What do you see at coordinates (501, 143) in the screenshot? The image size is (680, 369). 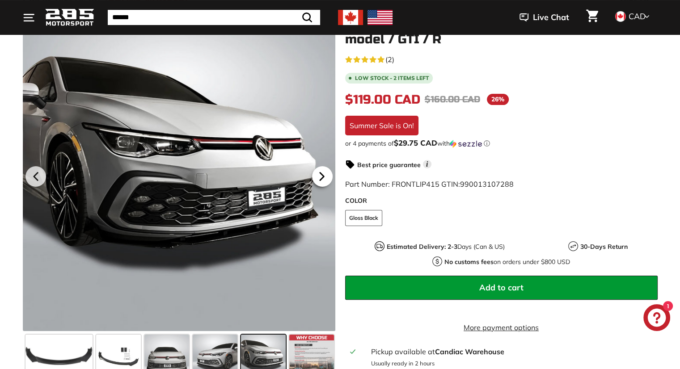 I see `div: or 4 payments of$29.75 CADwithSezzle Click to learn more about Sezzle` at bounding box center [501, 143].